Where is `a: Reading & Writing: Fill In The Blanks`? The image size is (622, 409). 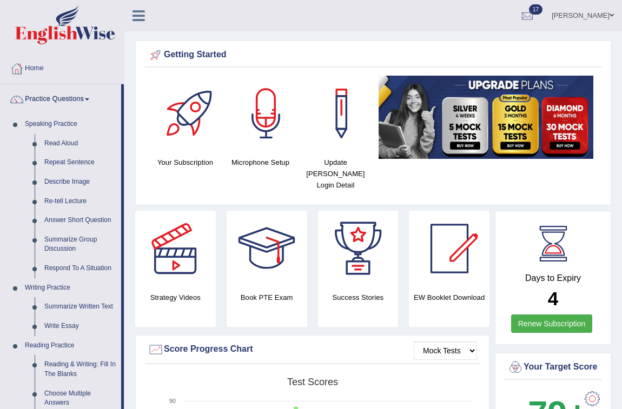 a: Reading & Writing: Fill In The Blanks is located at coordinates (80, 369).